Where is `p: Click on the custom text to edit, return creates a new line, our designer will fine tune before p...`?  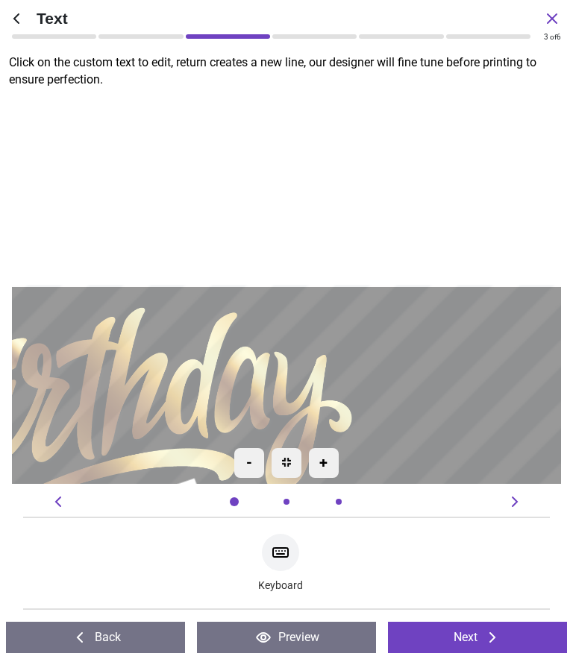
p: Click on the custom text to edit, return creates a new line, our designer will fine tune before p... is located at coordinates (291, 71).